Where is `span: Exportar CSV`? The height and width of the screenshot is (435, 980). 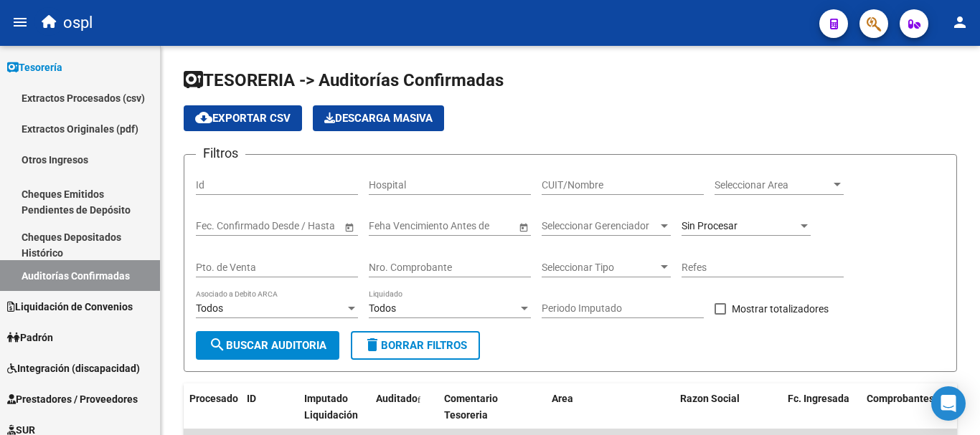
span: Exportar CSV is located at coordinates (242, 118).